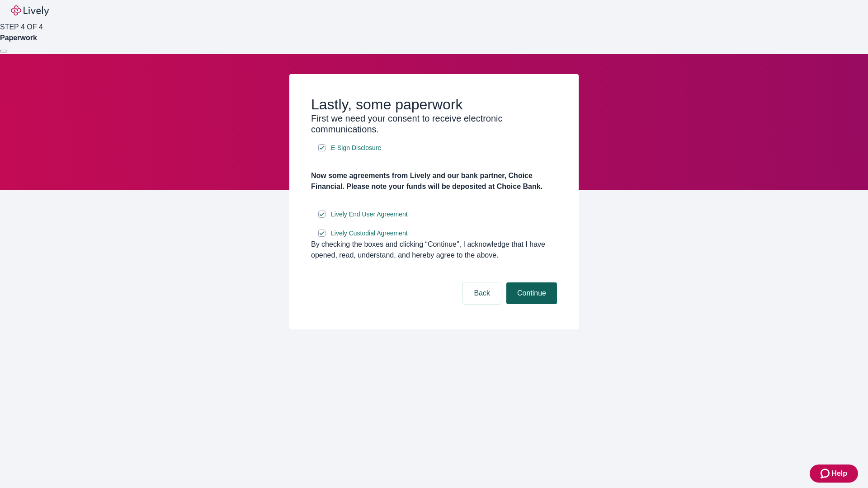 Image resolution: width=868 pixels, height=488 pixels. I want to click on img: Lively, so click(30, 11).